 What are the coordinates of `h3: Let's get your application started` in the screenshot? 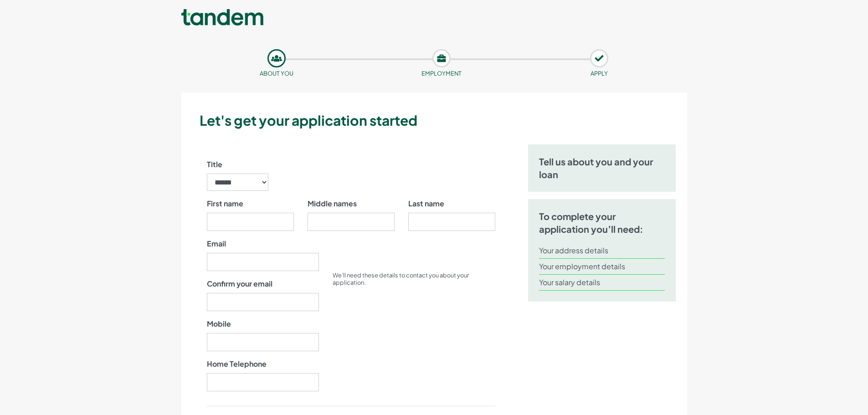 It's located at (442, 121).